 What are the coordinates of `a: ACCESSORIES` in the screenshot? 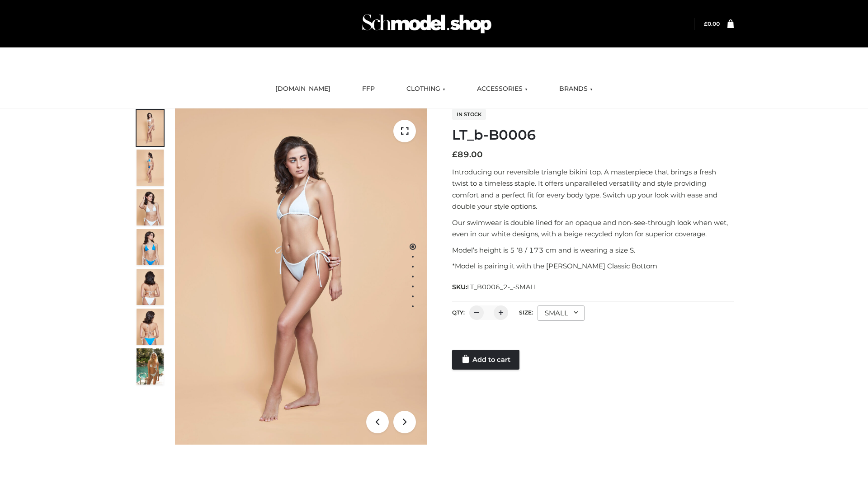 It's located at (502, 89).